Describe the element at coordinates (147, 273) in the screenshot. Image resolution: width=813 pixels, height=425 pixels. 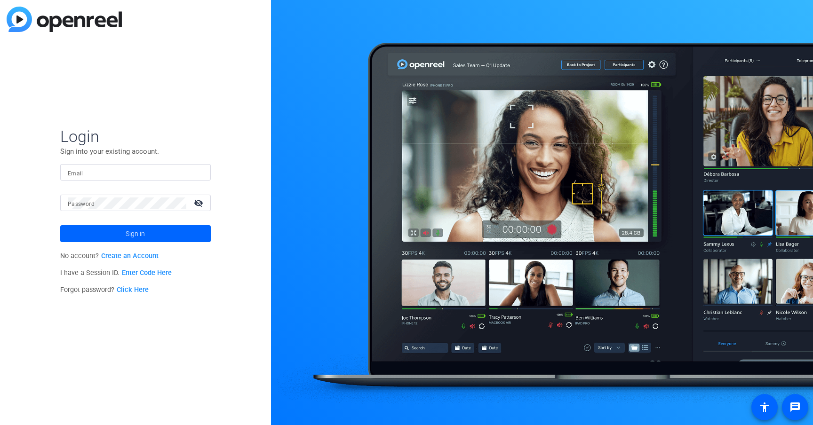
I see `a: Enter Code Here` at that location.